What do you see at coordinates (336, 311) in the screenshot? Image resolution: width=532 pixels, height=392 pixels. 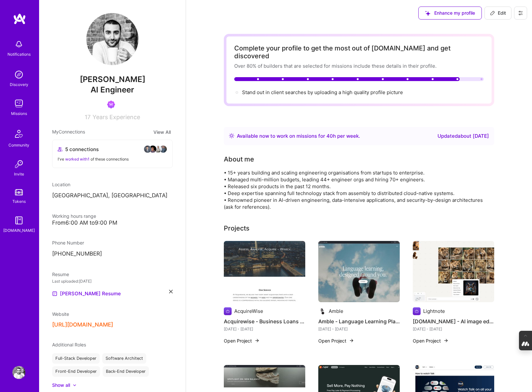 I see `div: Amble` at bounding box center [336, 311].